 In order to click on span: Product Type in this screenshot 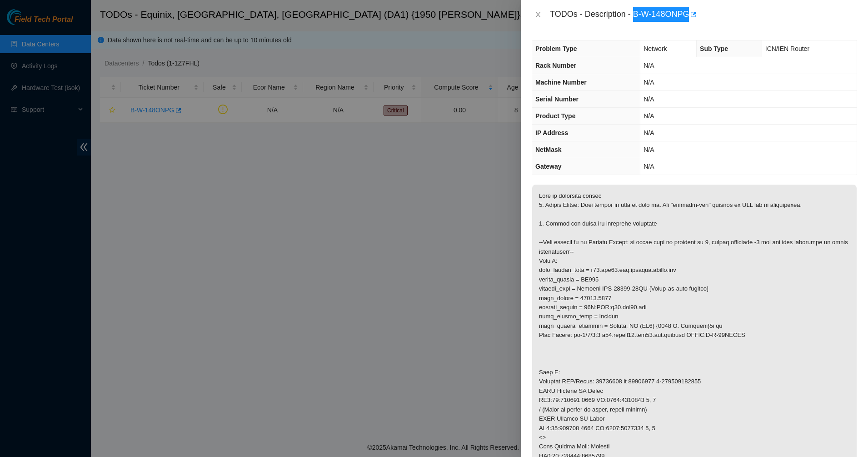, I will do `click(556, 116)`.